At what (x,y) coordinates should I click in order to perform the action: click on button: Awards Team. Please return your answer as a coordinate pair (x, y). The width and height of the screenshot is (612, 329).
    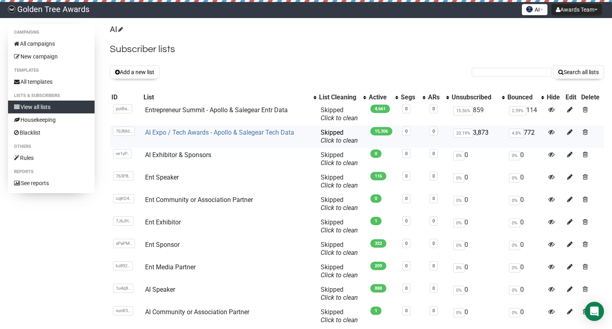
    Looking at the image, I should click on (576, 10).